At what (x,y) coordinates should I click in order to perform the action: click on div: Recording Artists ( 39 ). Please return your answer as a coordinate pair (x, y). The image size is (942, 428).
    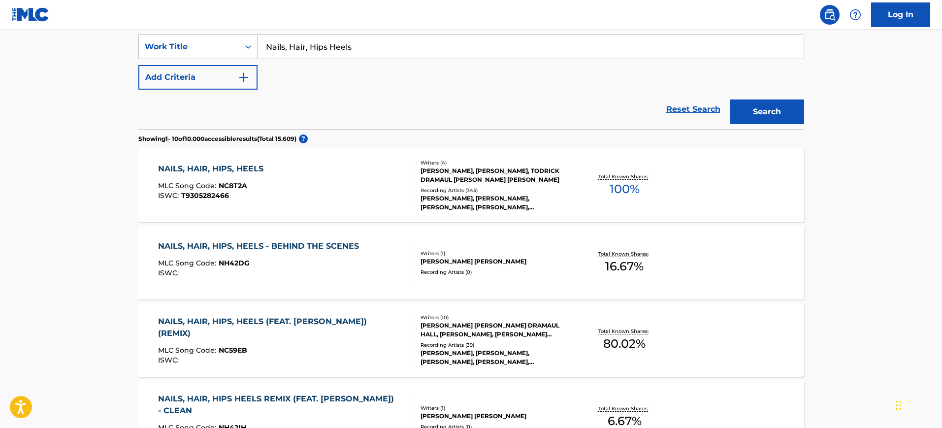
    Looking at the image, I should click on (495, 345).